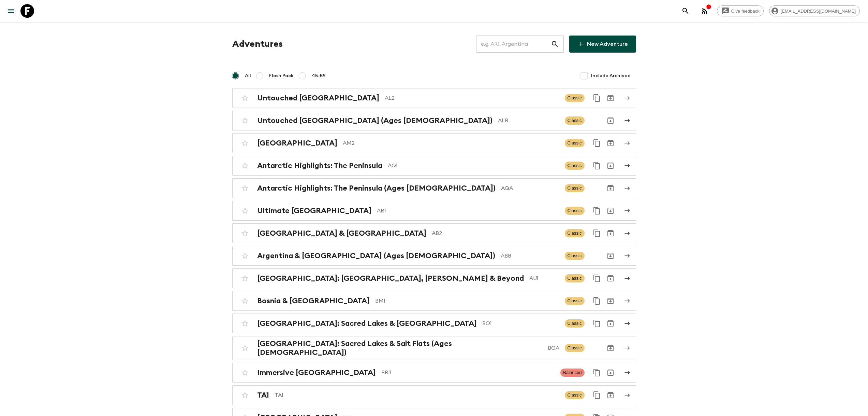  What do you see at coordinates (468, 372) in the screenshot?
I see `p: BR3` at bounding box center [468, 372].